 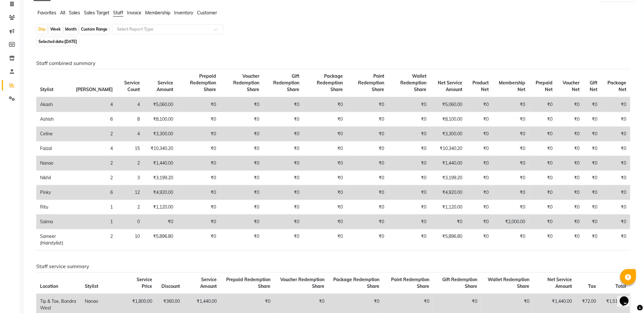 I want to click on td: Ashish, so click(x=54, y=119).